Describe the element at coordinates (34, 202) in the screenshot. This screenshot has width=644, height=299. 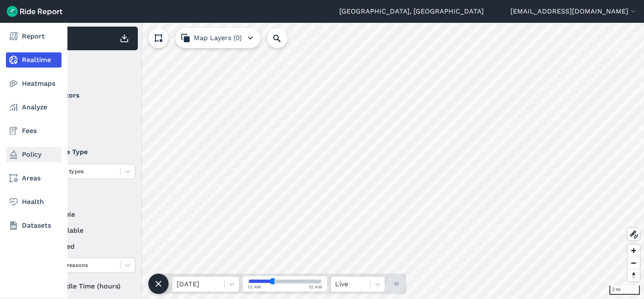
I see `a: Health` at that location.